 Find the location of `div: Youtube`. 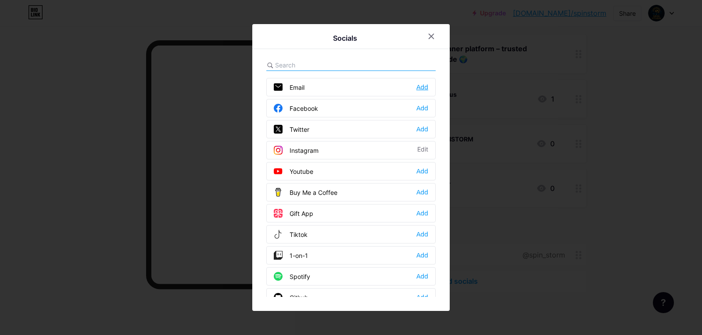

div: Youtube is located at coordinates (293, 171).